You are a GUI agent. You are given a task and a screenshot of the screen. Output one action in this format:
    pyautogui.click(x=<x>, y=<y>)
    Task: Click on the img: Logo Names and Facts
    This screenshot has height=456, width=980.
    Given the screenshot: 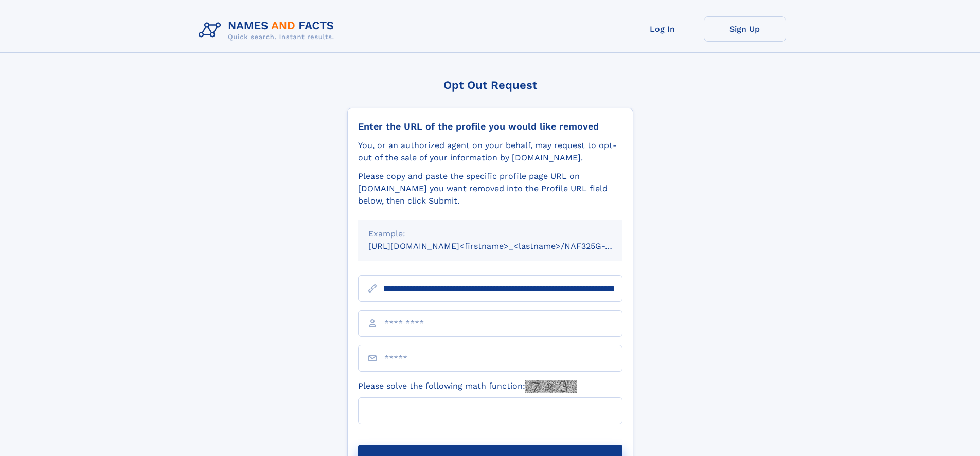 What is the action you would take?
    pyautogui.click(x=269, y=30)
    